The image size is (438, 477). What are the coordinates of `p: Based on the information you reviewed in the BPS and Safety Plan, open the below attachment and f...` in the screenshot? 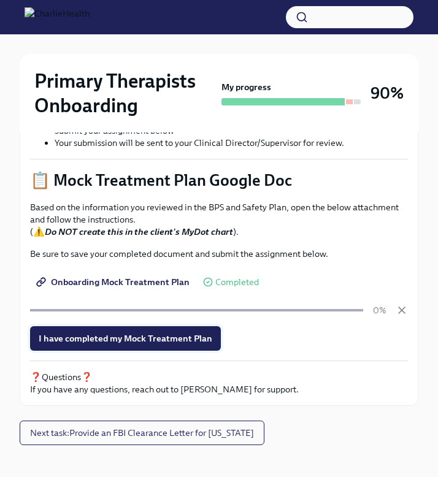 It's located at (219, 220).